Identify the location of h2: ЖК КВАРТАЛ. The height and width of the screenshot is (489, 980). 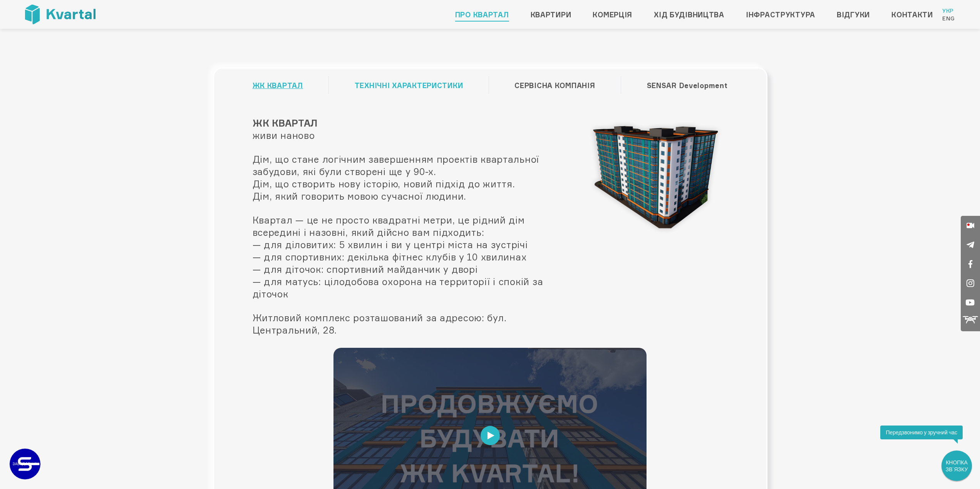
(409, 123).